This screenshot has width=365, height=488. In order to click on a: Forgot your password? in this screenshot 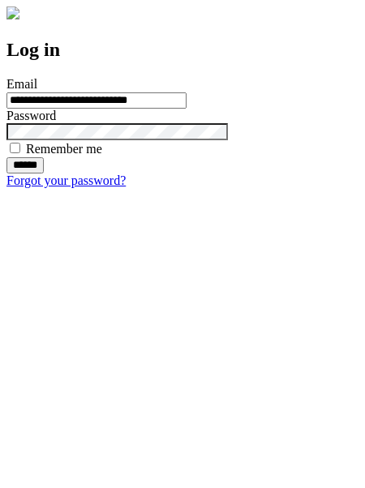, I will do `click(66, 180)`.